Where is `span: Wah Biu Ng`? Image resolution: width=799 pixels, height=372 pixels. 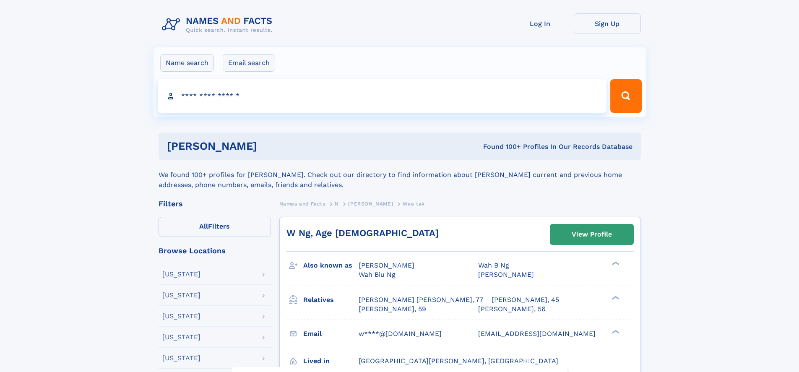
span: Wah Biu Ng is located at coordinates (377, 274).